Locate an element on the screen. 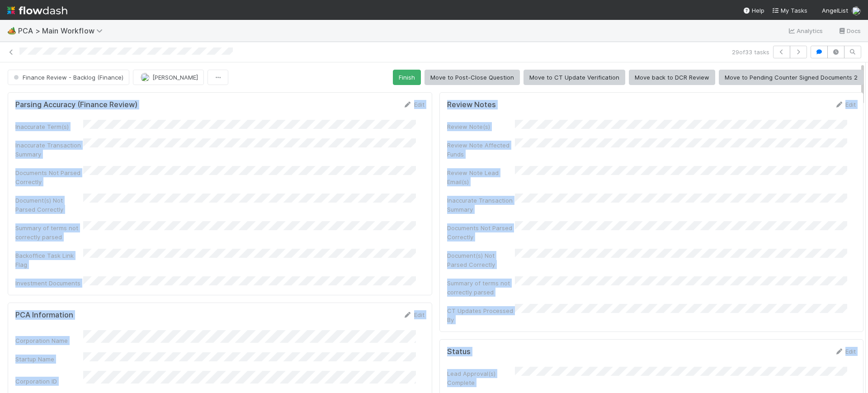  span: AngelList is located at coordinates (835, 11).